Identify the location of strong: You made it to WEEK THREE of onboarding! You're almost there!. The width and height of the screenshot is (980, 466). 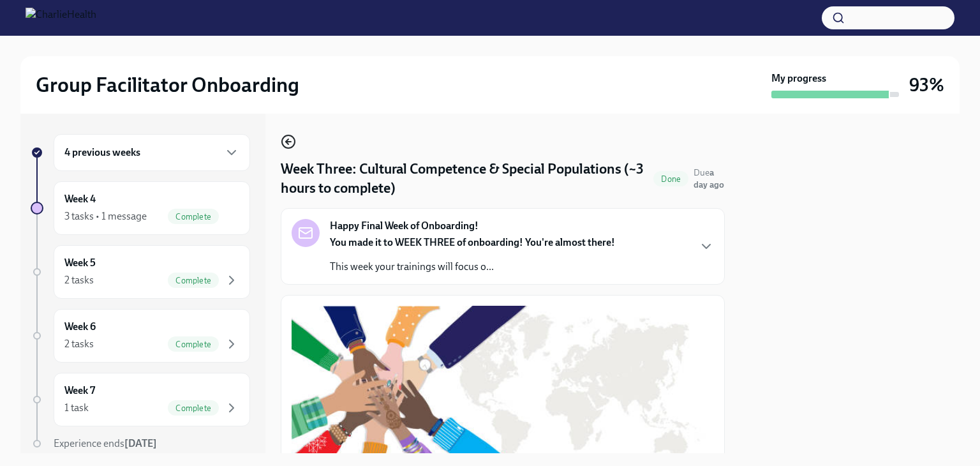
(472, 242).